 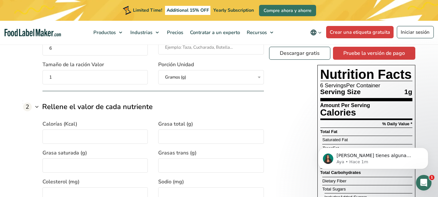 What do you see at coordinates (108, 32) in the screenshot?
I see `a: Productos` at bounding box center [108, 32].